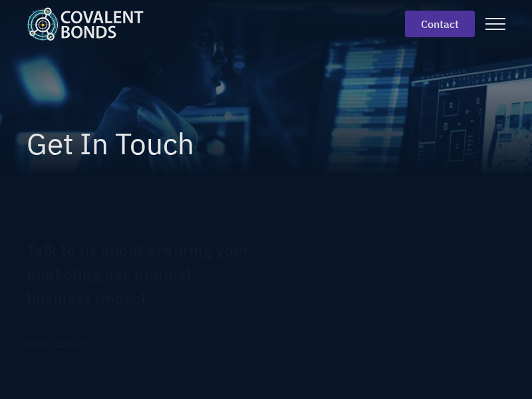 This screenshot has width=532, height=399. Describe the element at coordinates (53, 344) in the screenshot. I see `span: First Name` at that location.